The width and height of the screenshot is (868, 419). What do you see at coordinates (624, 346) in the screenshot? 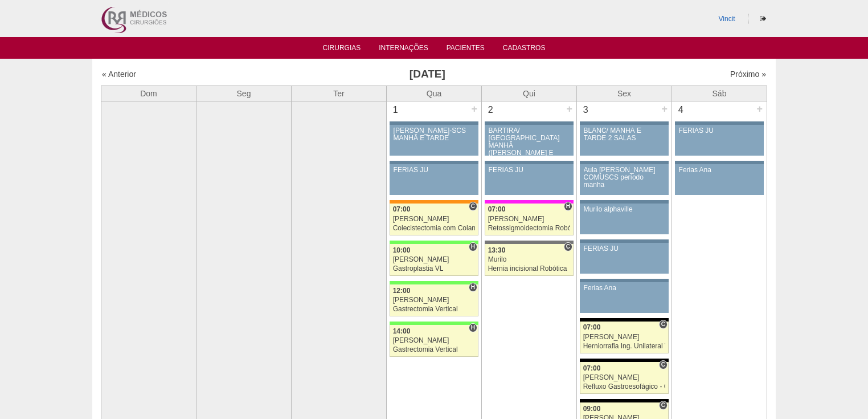
I see `div: Herniorrafia Ing. Unilateral VL` at bounding box center [624, 346].